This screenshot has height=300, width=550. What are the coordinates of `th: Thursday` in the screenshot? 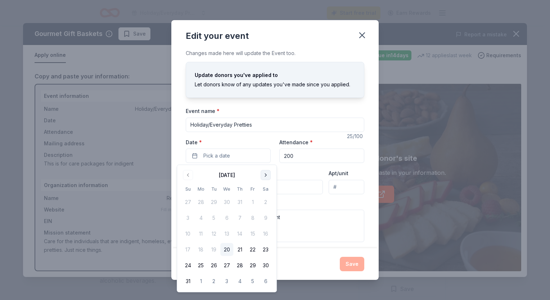 It's located at (240, 189).